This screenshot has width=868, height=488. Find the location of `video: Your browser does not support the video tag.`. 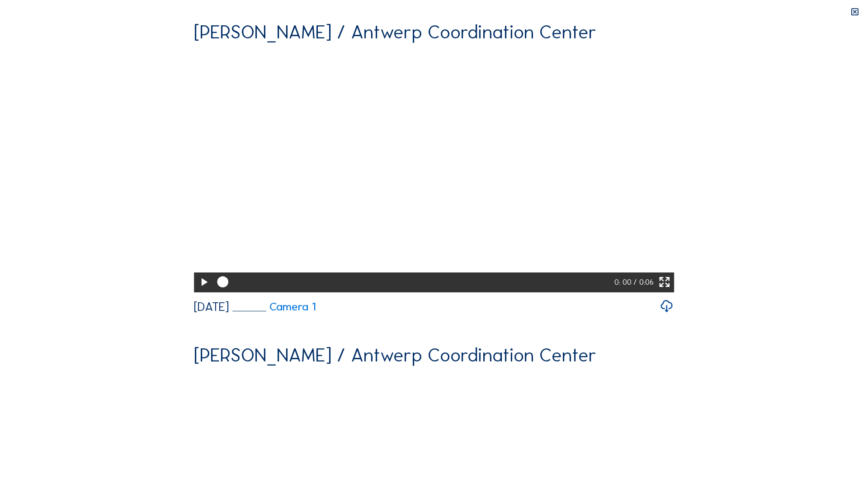

video: Your browser does not support the video tag. is located at coordinates (434, 170).